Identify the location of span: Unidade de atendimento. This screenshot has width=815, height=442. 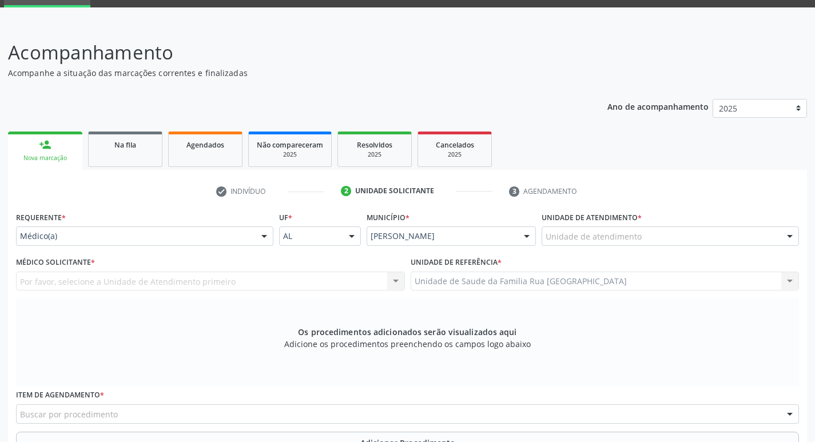
(593, 236).